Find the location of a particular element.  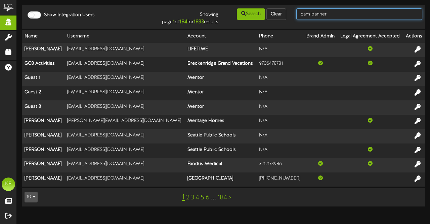

a: 1 is located at coordinates (183, 197).